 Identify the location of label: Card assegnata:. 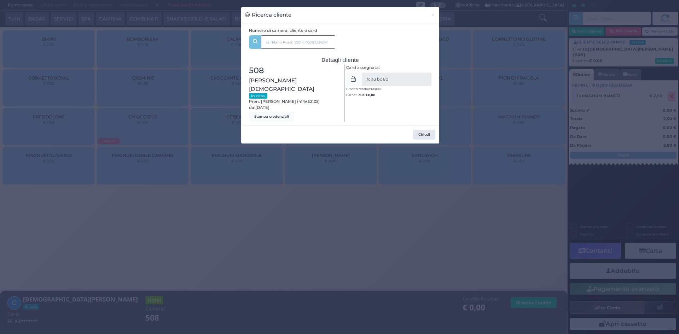
(363, 68).